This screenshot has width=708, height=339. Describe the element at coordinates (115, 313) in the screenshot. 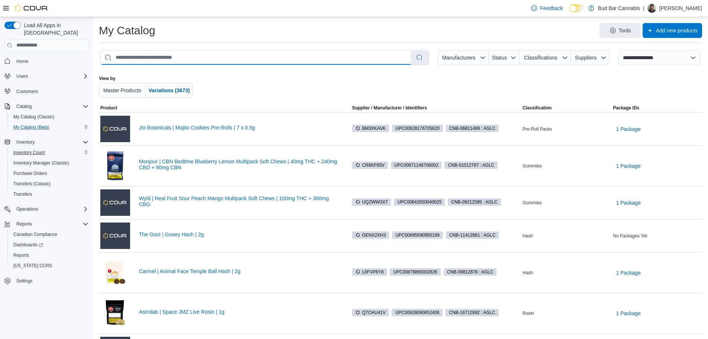

I see `img: Astrolab | Space JMZ Live Rosin | 1g` at that location.